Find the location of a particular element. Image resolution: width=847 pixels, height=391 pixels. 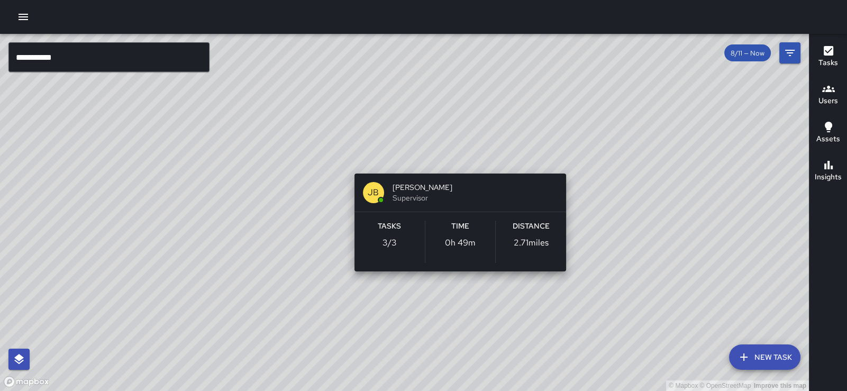

p: 3 / 3 is located at coordinates (389, 243).